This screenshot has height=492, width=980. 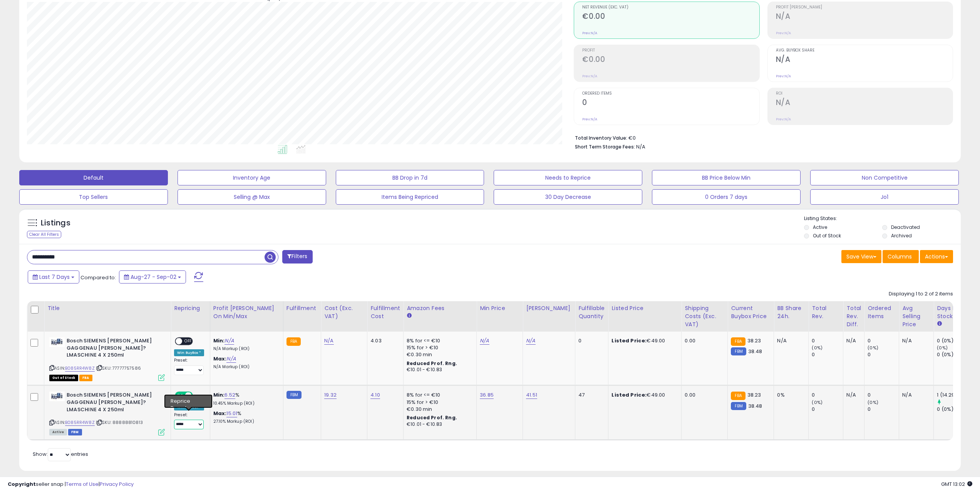 What do you see at coordinates (884, 197) in the screenshot?
I see `button: Jo1` at bounding box center [884, 197].